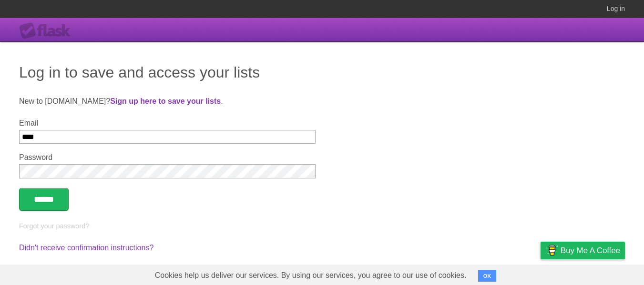 The height and width of the screenshot is (285, 644). What do you see at coordinates (54, 226) in the screenshot?
I see `a: Forgot your password?` at bounding box center [54, 226].